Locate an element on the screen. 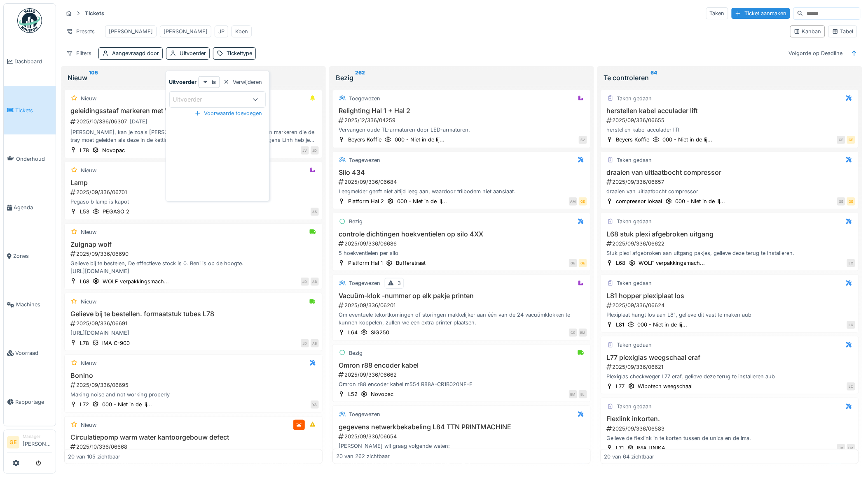 This screenshot has height=477, width=868. div: Manager is located at coordinates (37, 437).